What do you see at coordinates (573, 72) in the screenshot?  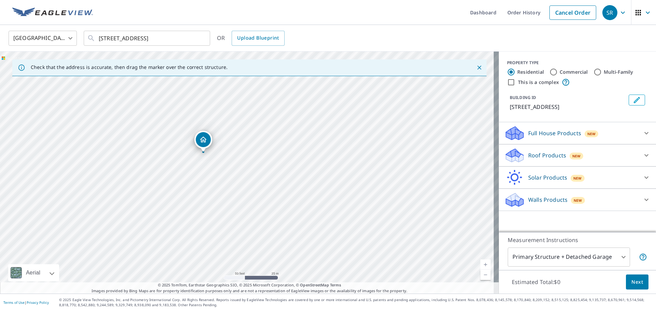 I see `label: Commercial` at bounding box center [573, 72].